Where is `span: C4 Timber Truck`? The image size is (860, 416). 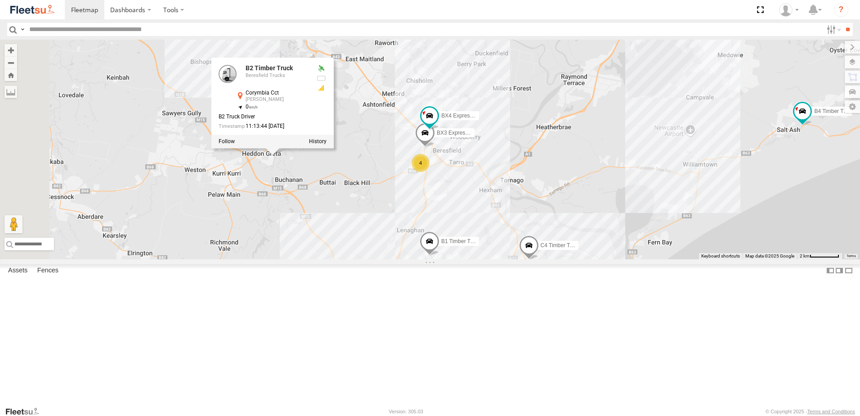
span: C4 Timber Truck is located at coordinates (561, 245).